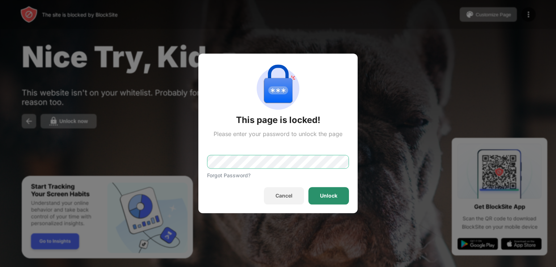  What do you see at coordinates (278, 134) in the screenshot?
I see `div: Please enter your password to unlock the page` at bounding box center [278, 134].